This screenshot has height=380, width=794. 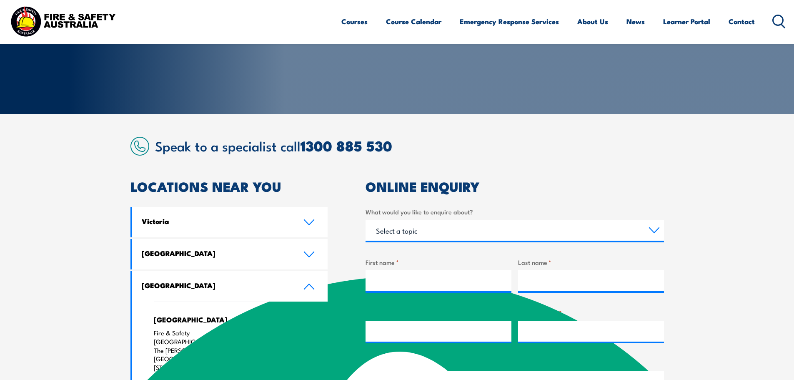 What do you see at coordinates (230, 222) in the screenshot?
I see `a: Victoria` at bounding box center [230, 222].